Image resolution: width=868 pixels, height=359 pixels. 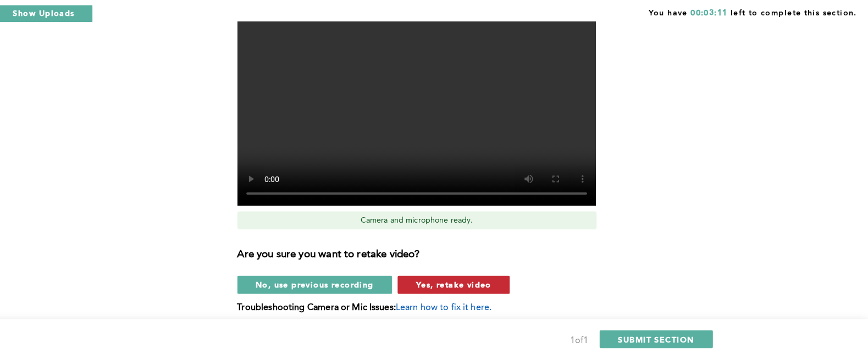 What do you see at coordinates (425, 223) in the screenshot?
I see `div: Camera and microphone ready.` at bounding box center [425, 223].